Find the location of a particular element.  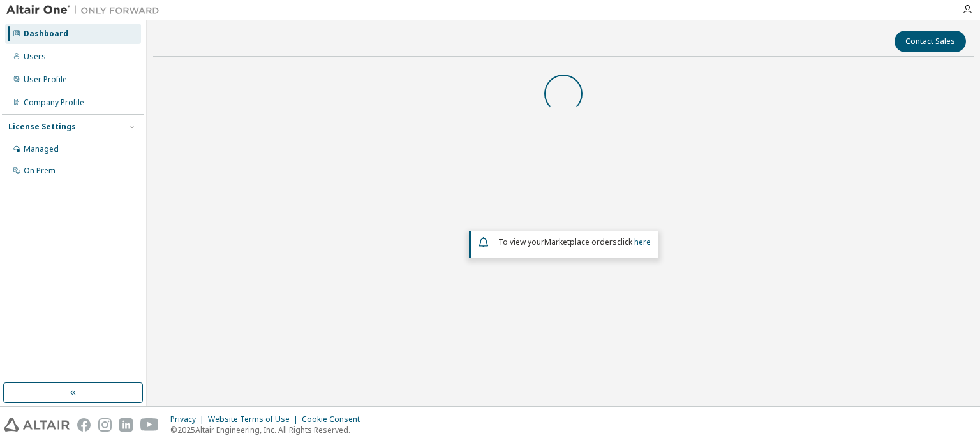

a: here is located at coordinates (642, 242).